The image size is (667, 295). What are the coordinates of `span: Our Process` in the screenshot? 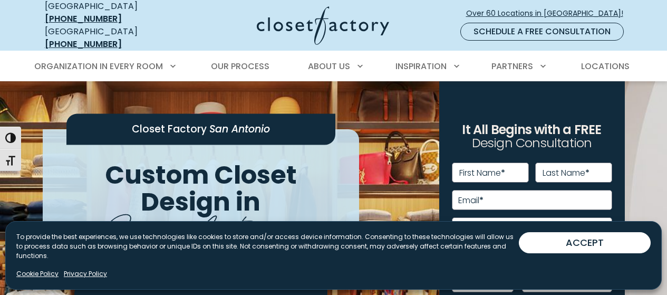 It's located at (240, 66).